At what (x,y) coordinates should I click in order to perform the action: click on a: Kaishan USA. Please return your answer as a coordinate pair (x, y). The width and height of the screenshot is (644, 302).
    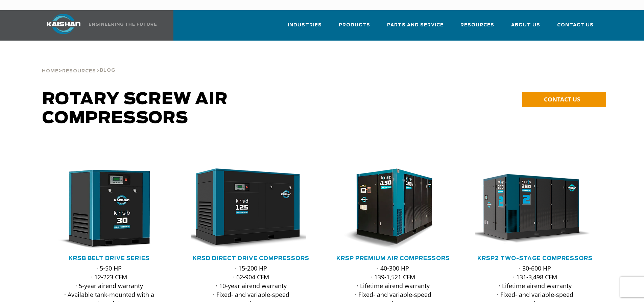
    Looking at the image, I should click on (98, 25).